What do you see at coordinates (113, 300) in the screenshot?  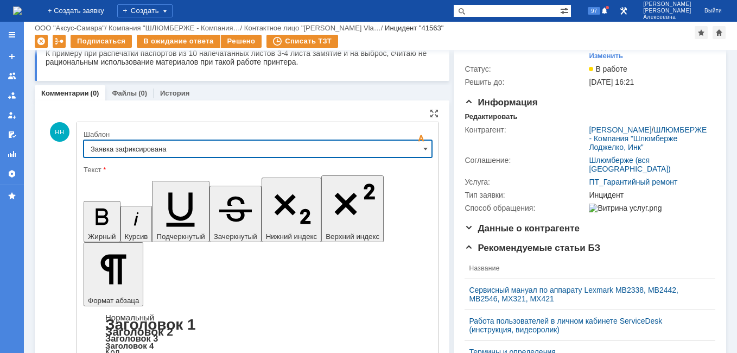 I see `span: Формат абзаца` at bounding box center [113, 300].